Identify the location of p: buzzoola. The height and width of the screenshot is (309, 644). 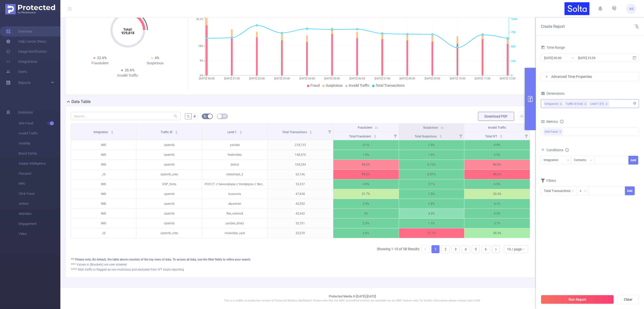
(235, 194).